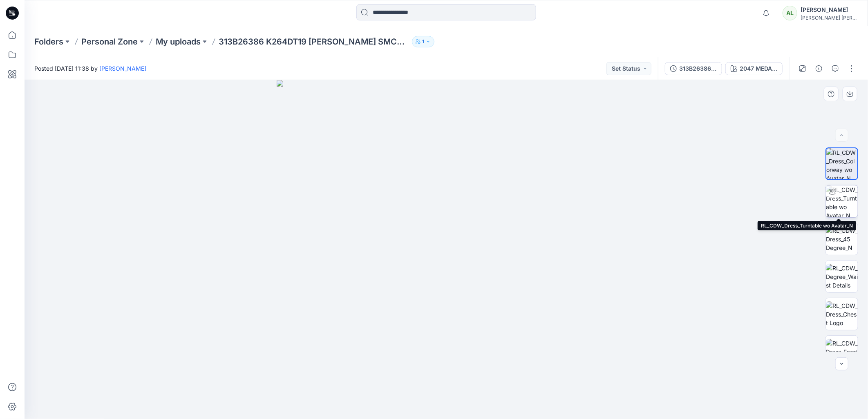  I want to click on button: 2047 MEDALLION - 001, so click(754, 69).